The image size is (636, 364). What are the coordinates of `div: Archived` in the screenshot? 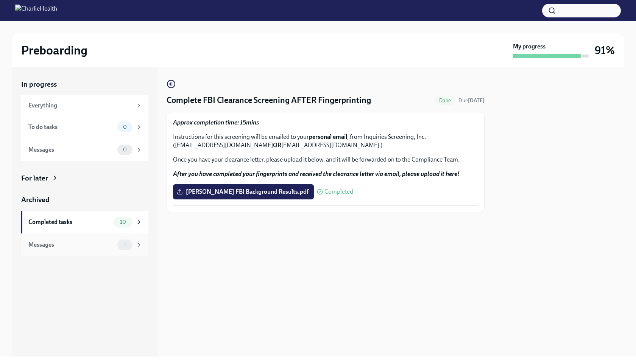 It's located at (85, 200).